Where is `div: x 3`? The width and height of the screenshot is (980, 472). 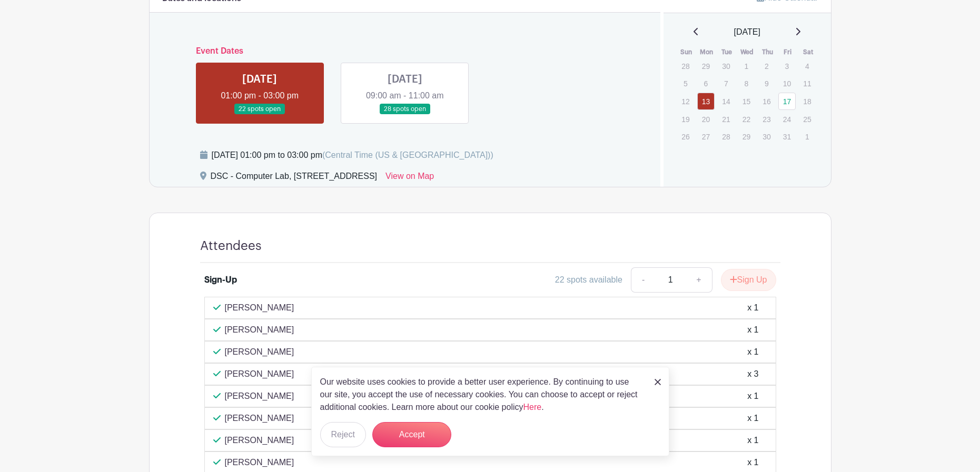 div: x 3 is located at coordinates (753, 375).